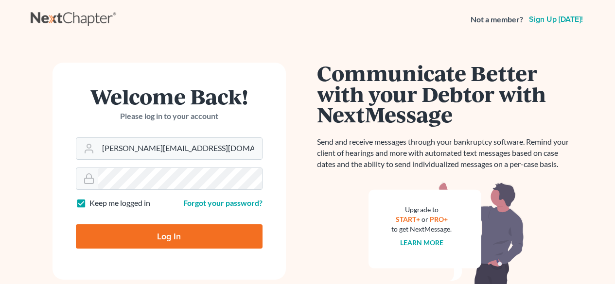  I want to click on input: Log In, so click(169, 237).